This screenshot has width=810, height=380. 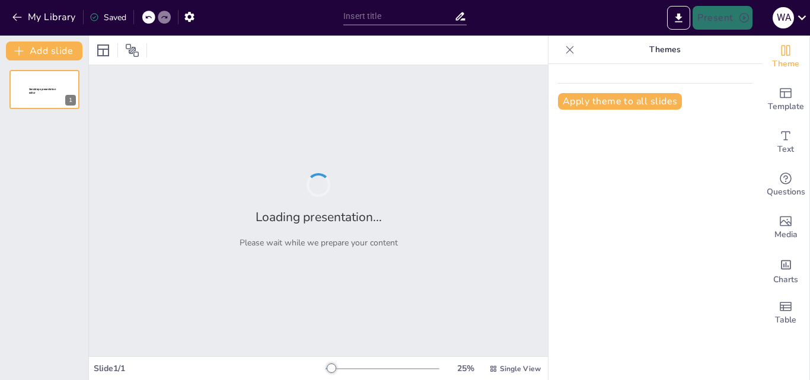 What do you see at coordinates (103, 50) in the screenshot?
I see `div: Layout` at bounding box center [103, 50].